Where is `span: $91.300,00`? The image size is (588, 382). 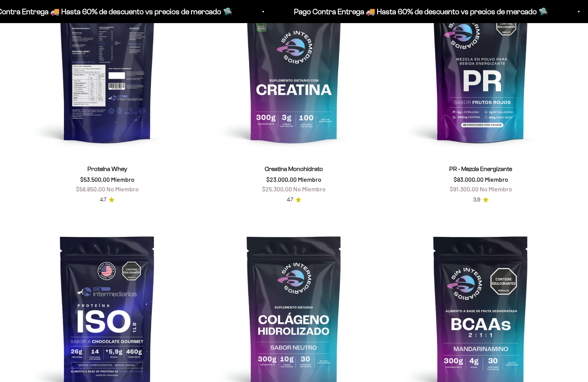 span: $91.300,00 is located at coordinates (464, 189).